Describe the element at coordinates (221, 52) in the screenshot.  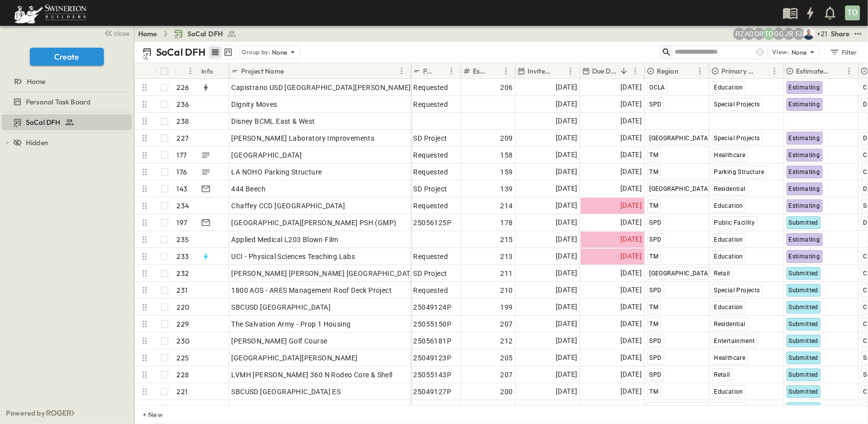
I see `div: table view` at that location.